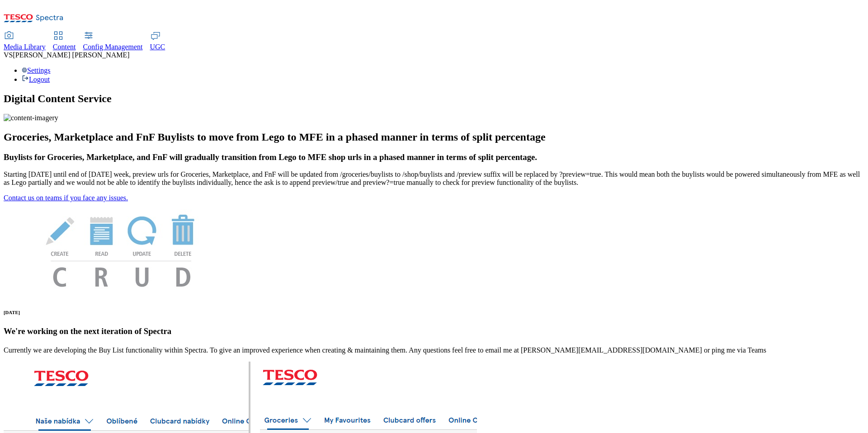  What do you see at coordinates (121, 249) in the screenshot?
I see `img: News Image` at bounding box center [121, 249].